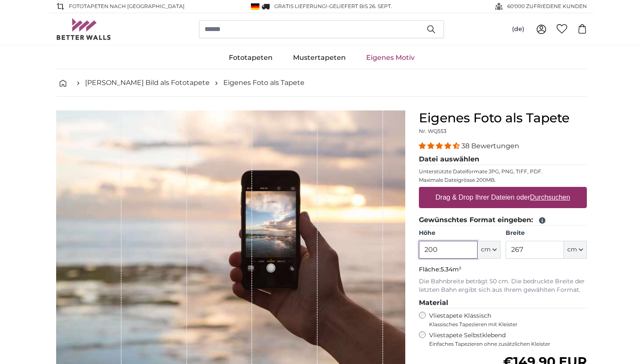 Image resolution: width=643 pixels, height=364 pixels. Describe the element at coordinates (250, 58) in the screenshot. I see `a: Fototapeten` at that location.